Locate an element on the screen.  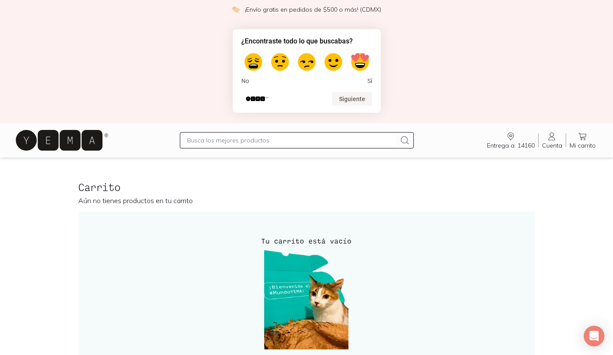
a: Mi carrito is located at coordinates (582, 140).